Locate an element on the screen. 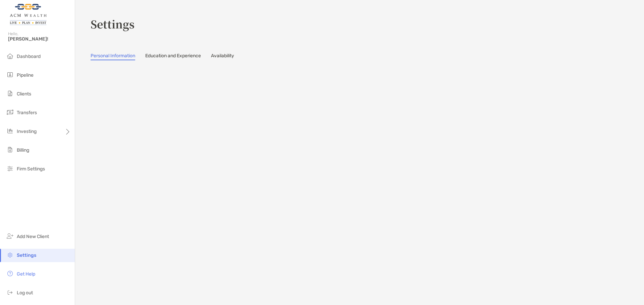 Image resolution: width=644 pixels, height=305 pixels. span: Investing is located at coordinates (27, 131).